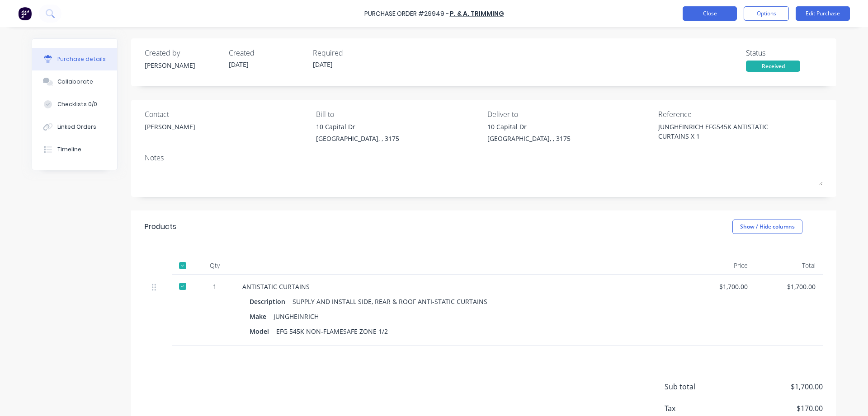 This screenshot has height=416, width=868. Describe the element at coordinates (82, 59) in the screenshot. I see `div: Purchase details` at that location.